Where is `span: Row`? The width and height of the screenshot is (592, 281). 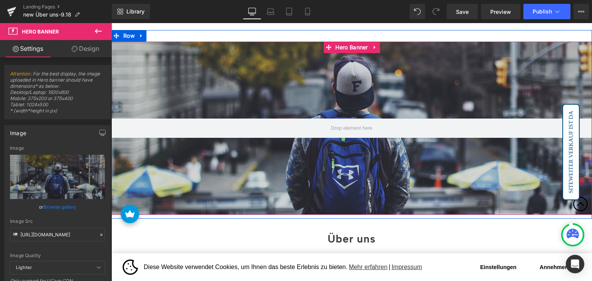
span: Row is located at coordinates (17, 13).